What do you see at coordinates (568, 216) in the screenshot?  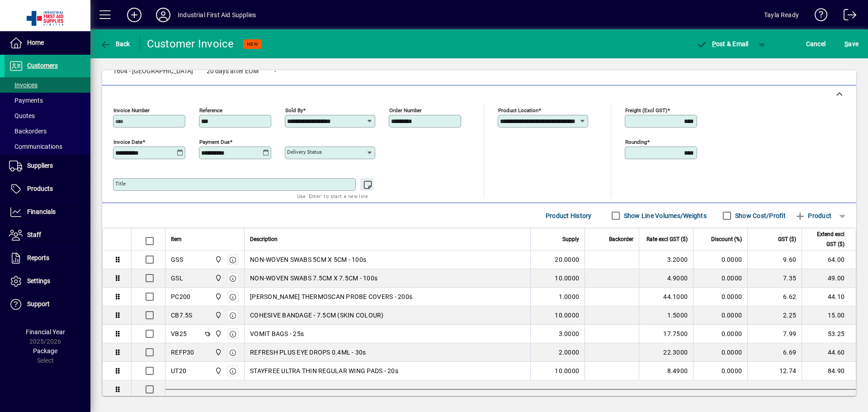 I see `button: Product History` at bounding box center [568, 216].